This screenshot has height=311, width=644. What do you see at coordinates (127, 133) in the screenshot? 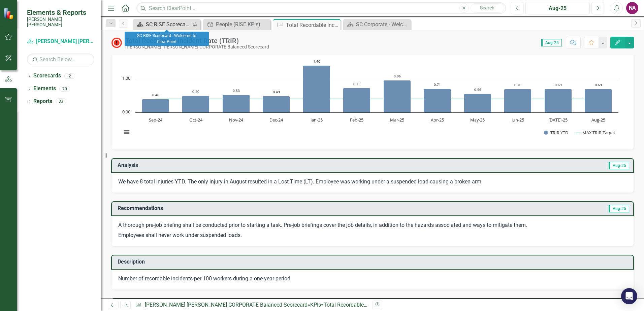
I see `button: View chart menu, Chart` at bounding box center [127, 133].